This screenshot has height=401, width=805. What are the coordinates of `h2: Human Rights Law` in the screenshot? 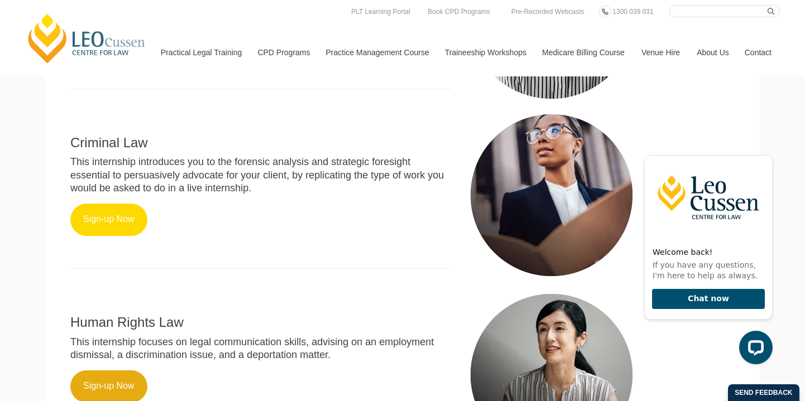 It's located at (261, 323).